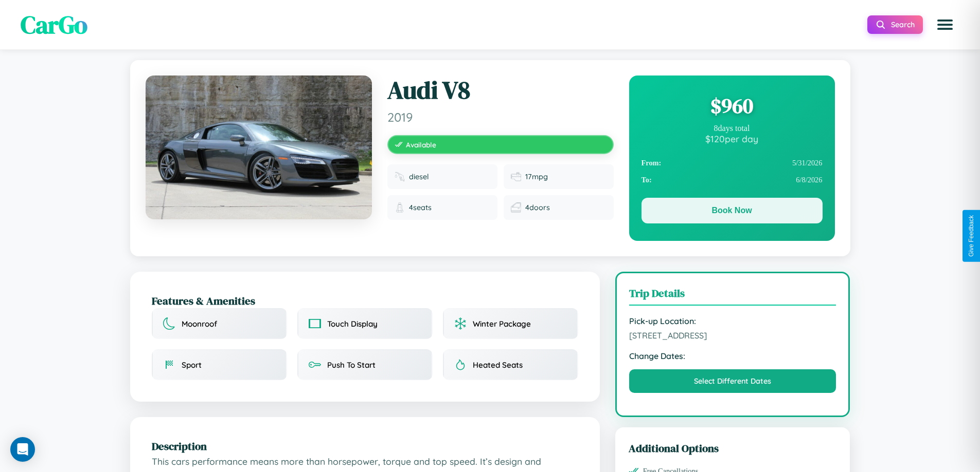 This screenshot has width=980, height=472. What do you see at coordinates (651, 163) in the screenshot?
I see `strong: From:` at bounding box center [651, 163].